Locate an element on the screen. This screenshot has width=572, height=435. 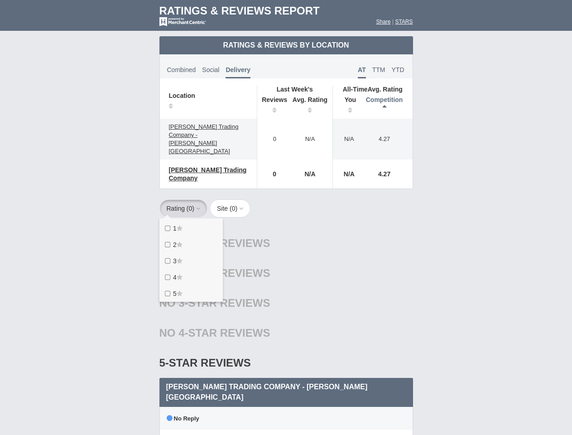
button: Site (0) is located at coordinates (230, 209).